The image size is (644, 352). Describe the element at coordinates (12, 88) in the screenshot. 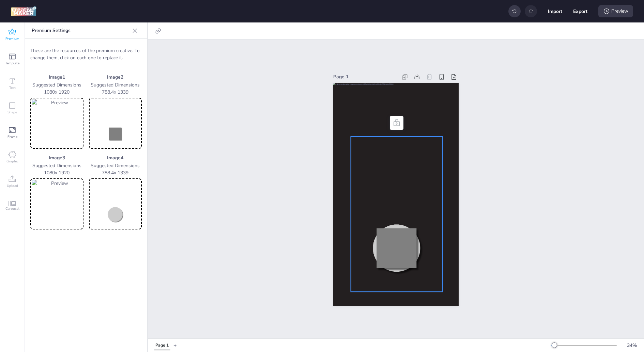

I see `span: Text` at that location.